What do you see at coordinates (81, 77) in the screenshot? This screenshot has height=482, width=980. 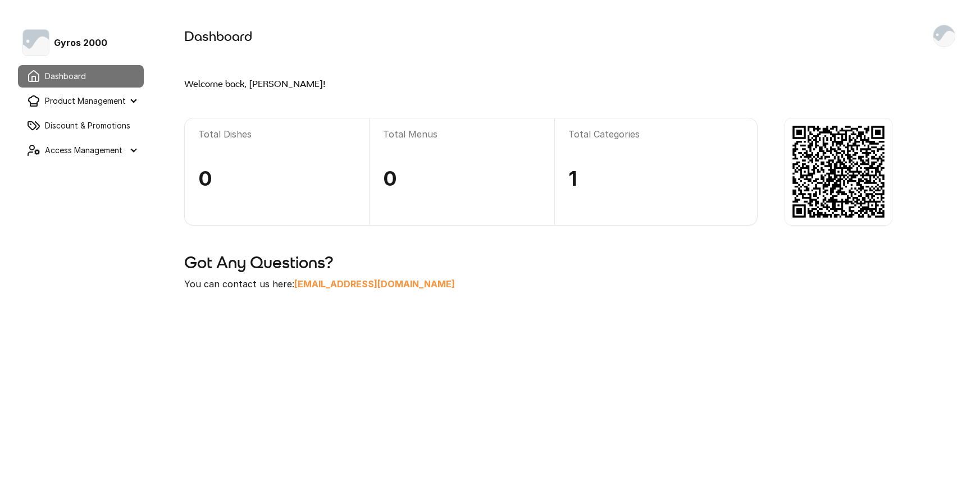 I see `a: Dashboard` at bounding box center [81, 77].